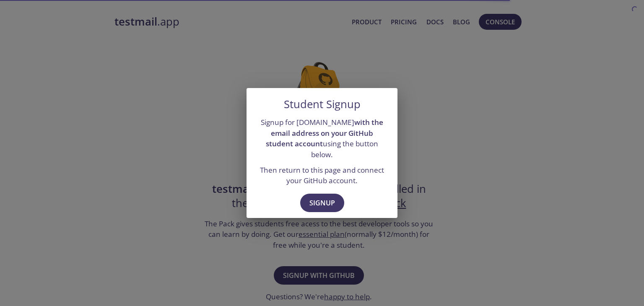 The width and height of the screenshot is (644, 306). Describe the element at coordinates (322, 203) in the screenshot. I see `button: Signup` at that location.